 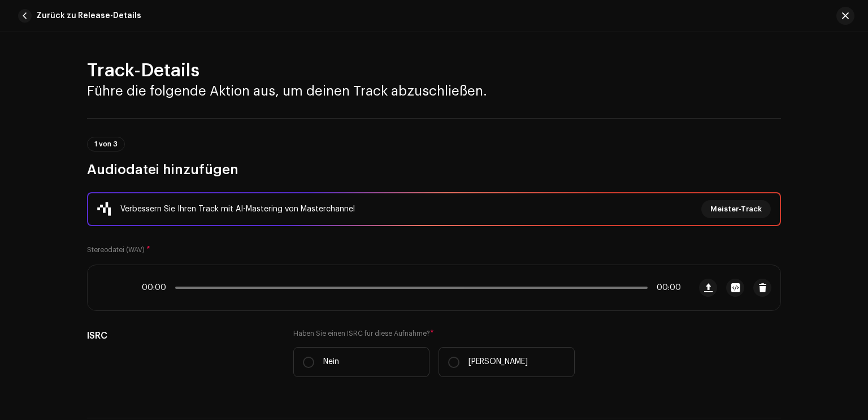 What do you see at coordinates (331, 362) in the screenshot?
I see `p: Nein` at bounding box center [331, 362].